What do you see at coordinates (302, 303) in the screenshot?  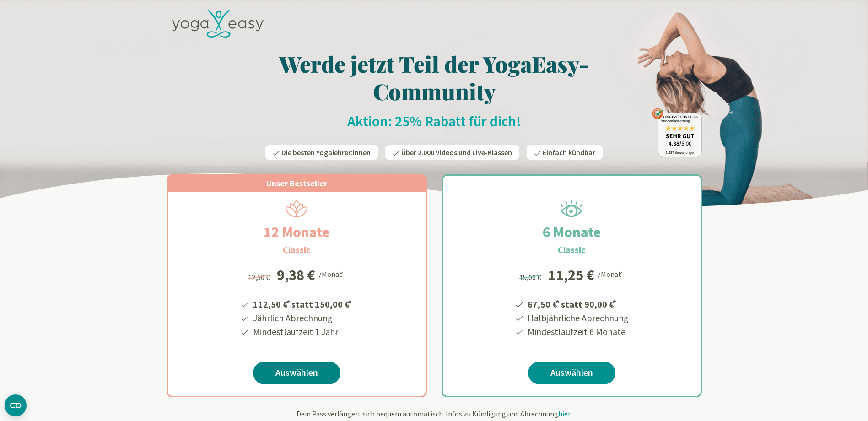 I see `li: 112,50 € statt 150,00 €` at bounding box center [302, 303].